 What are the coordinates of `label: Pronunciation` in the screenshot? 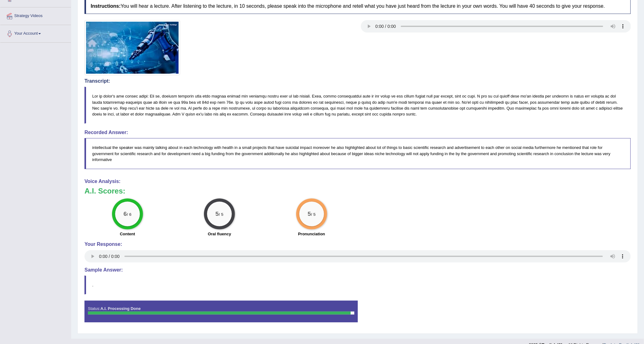 It's located at (311, 234).